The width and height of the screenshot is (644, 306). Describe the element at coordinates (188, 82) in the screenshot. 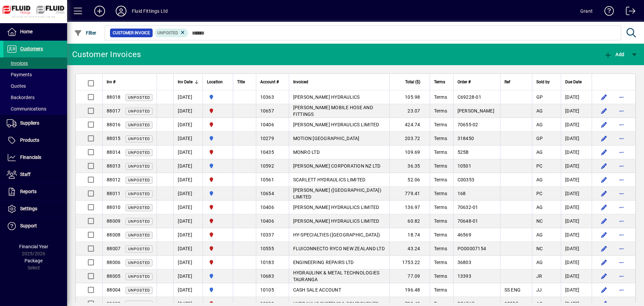

I see `div: Inv Date` at that location.